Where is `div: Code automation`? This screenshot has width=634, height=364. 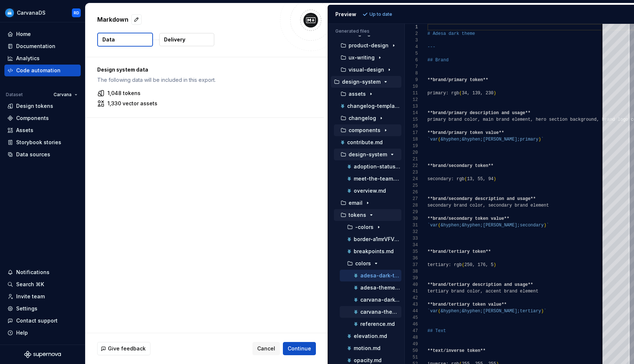
div: Code automation is located at coordinates (38, 71).